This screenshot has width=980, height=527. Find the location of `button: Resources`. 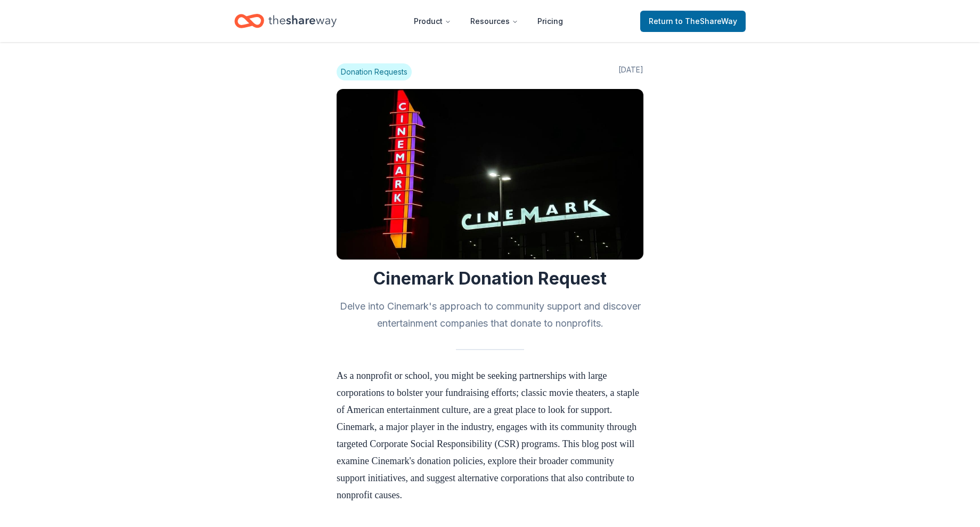

button: Resources is located at coordinates (494, 21).